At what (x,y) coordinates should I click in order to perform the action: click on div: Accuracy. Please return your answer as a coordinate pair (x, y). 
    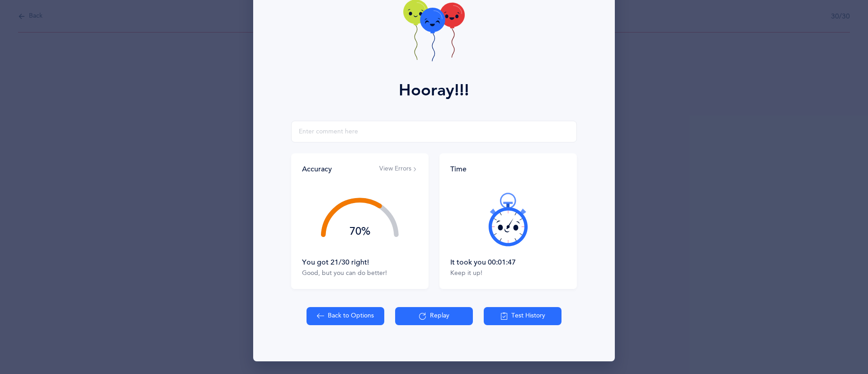
    Looking at the image, I should click on (317, 169).